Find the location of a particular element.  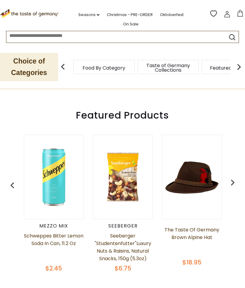

div: $18.95 is located at coordinates (192, 262).